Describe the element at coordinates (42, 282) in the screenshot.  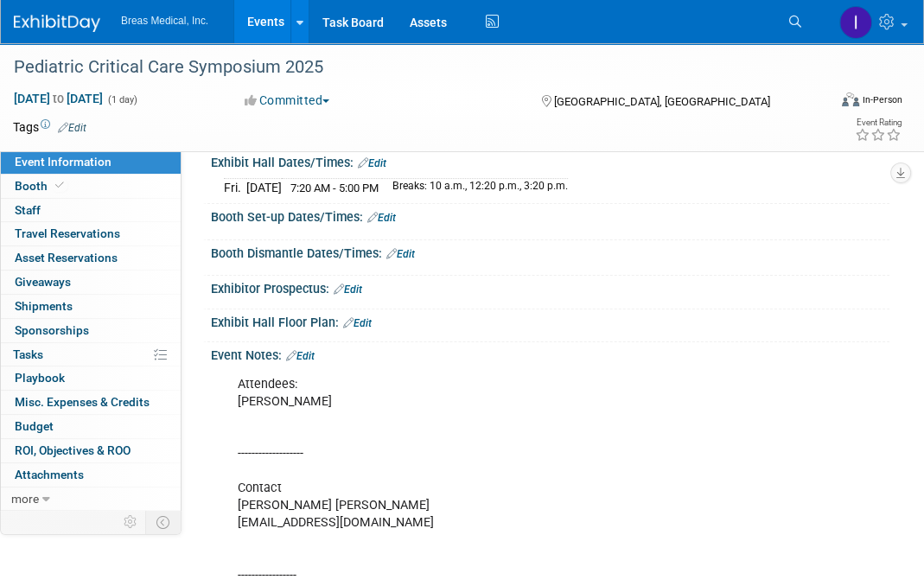
I see `span: Giveaways` at that location.